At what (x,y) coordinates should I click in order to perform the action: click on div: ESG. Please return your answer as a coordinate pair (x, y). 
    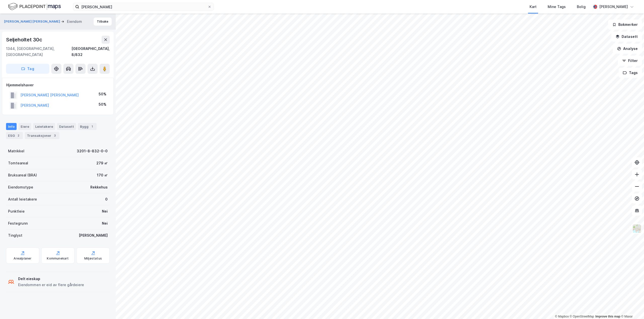
    Looking at the image, I should click on (14, 136).